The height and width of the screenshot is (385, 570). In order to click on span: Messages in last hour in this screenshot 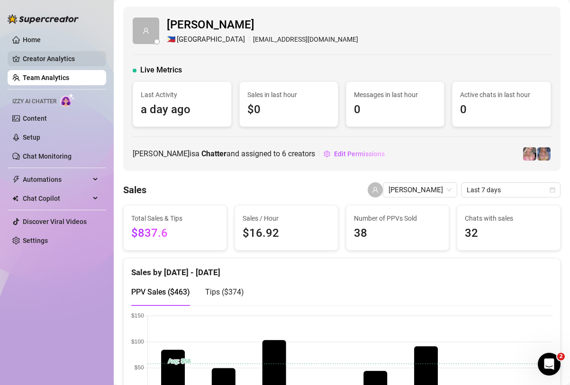, I will do `click(395, 95)`.